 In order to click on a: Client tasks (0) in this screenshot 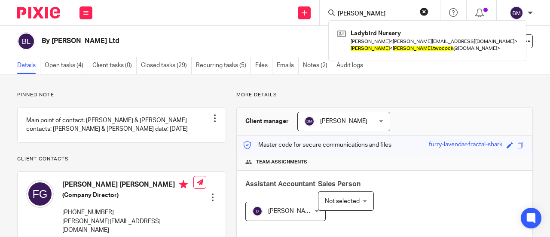, I will do `click(114, 65)`.